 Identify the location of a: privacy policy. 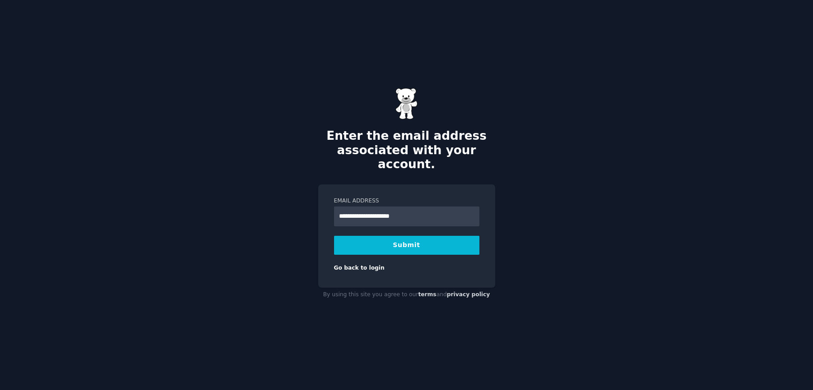
(469, 295).